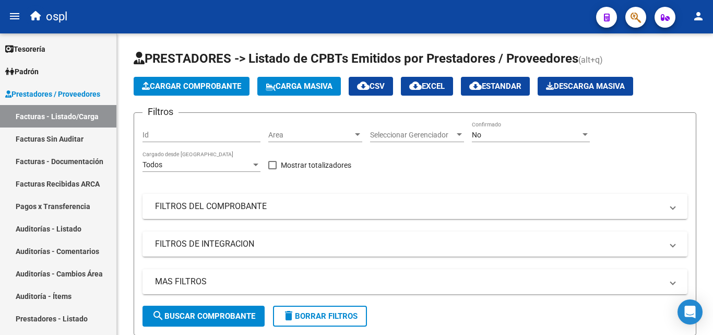 The width and height of the screenshot is (713, 335). Describe the element at coordinates (412, 135) in the screenshot. I see `span: Seleccionar Gerenciador` at that location.